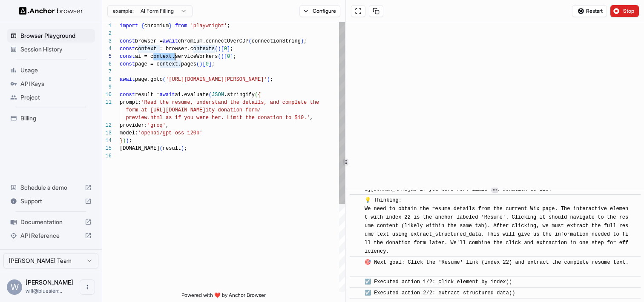 This screenshot has width=644, height=302. I want to click on span: 'groq', so click(156, 125).